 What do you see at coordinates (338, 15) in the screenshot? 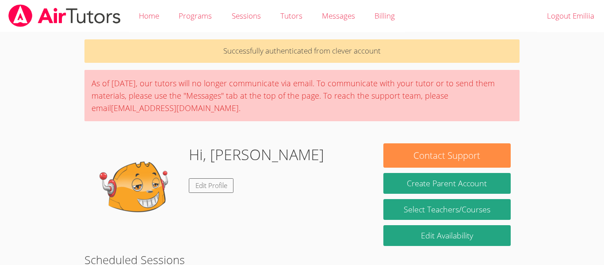
I see `span: Messages` at bounding box center [338, 15].